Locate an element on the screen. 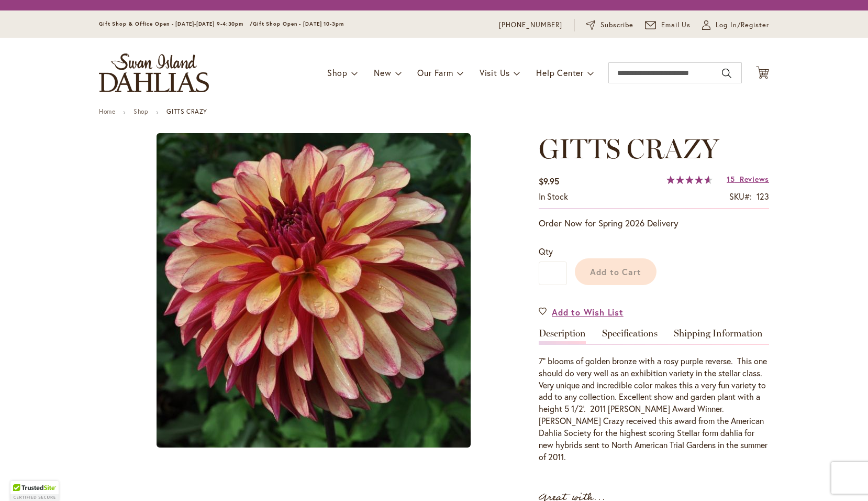 This screenshot has height=501, width=868. a: Email Us is located at coordinates (668, 25).